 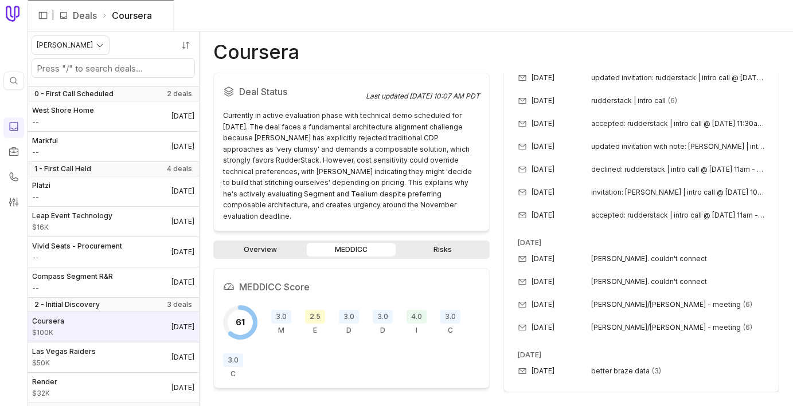 What do you see at coordinates (85, 15) in the screenshot?
I see `a: Deals` at bounding box center [85, 15].